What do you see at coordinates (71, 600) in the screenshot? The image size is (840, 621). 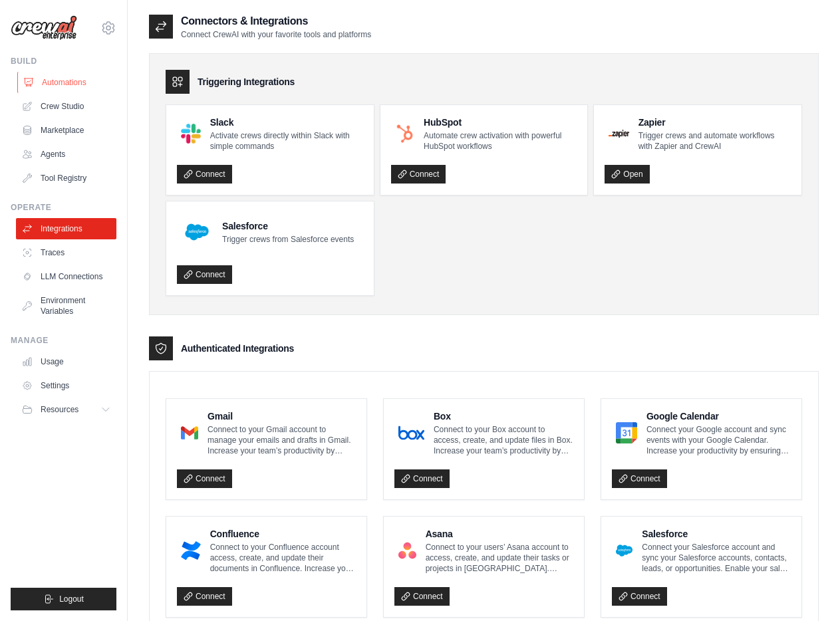 I see `span: Logout` at bounding box center [71, 600].